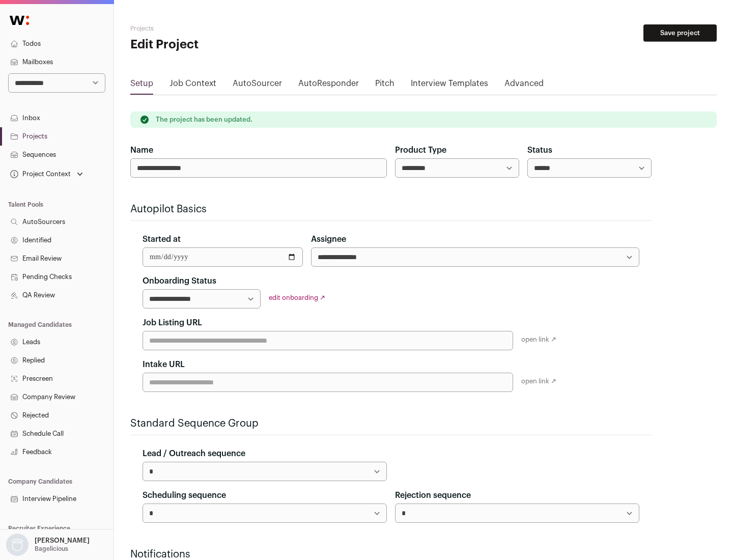 This screenshot has height=560, width=733. Describe the element at coordinates (184, 495) in the screenshot. I see `label: Scheduling sequence` at that location.